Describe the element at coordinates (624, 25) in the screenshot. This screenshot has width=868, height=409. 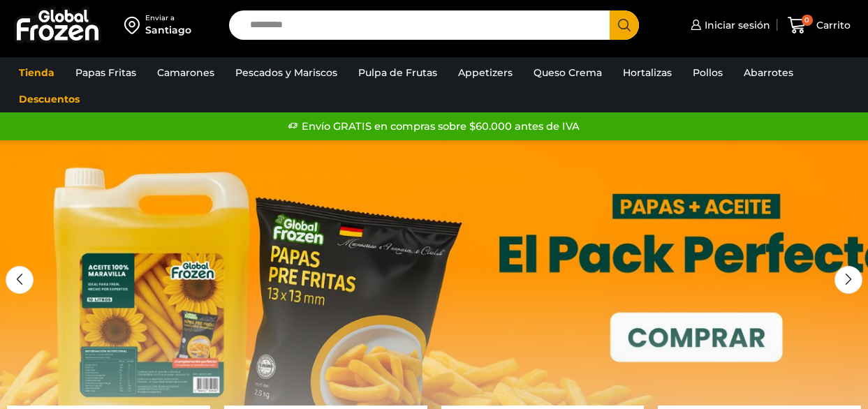
I see `button: Search button` at that location.